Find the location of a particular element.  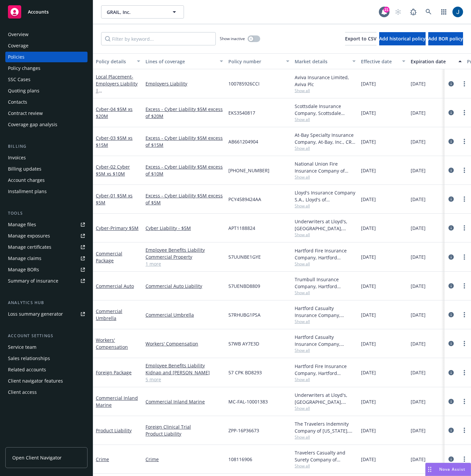

a: Commercial Package is located at coordinates (109, 257).